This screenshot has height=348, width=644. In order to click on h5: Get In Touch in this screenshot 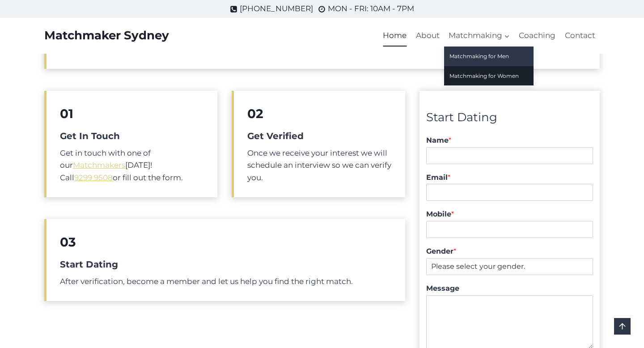, I will do `click(132, 136)`.